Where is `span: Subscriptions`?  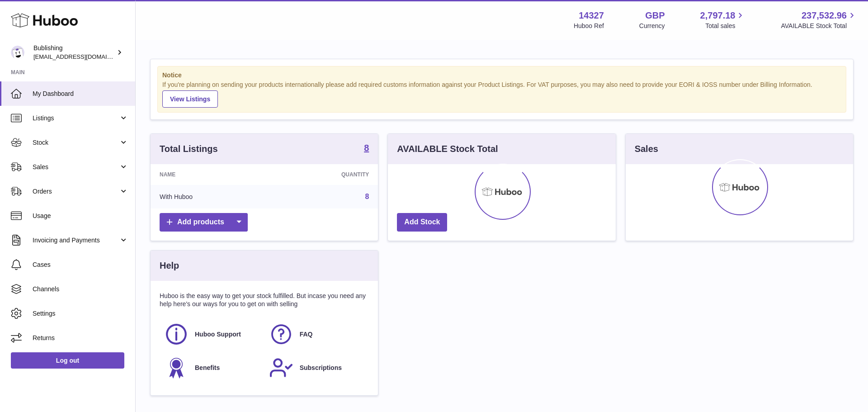 span: Subscriptions is located at coordinates (320, 367).